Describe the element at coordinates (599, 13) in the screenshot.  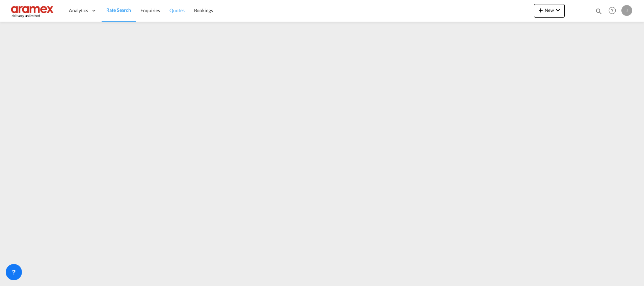
I see `div: icon-magnify` at that location.